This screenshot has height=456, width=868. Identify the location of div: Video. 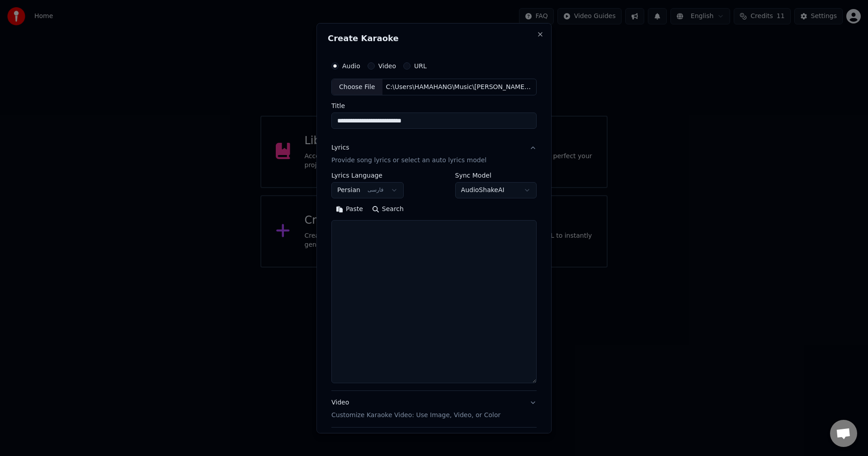
(416, 409).